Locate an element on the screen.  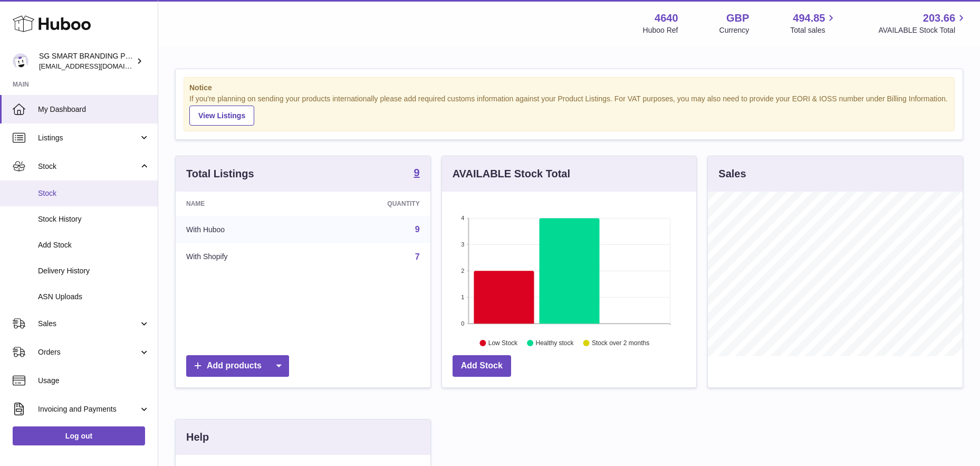
text: 3 is located at coordinates (462, 244).